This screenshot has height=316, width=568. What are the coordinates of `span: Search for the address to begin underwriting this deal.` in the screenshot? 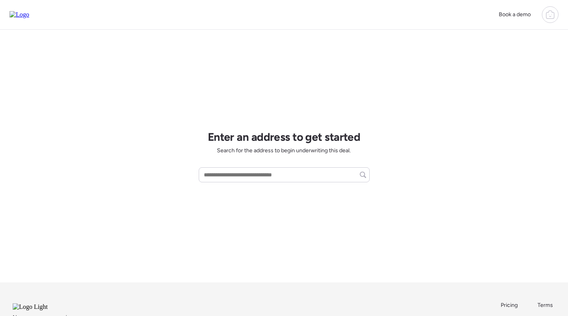 It's located at (284, 151).